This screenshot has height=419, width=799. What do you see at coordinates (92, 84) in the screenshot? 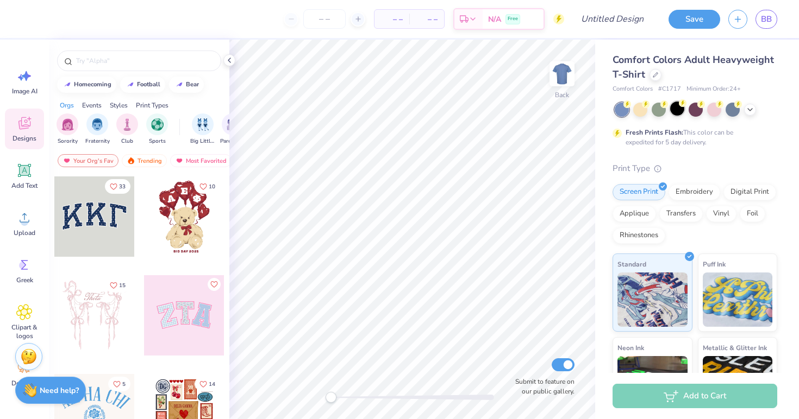
I see `div: homecoming` at bounding box center [92, 84].